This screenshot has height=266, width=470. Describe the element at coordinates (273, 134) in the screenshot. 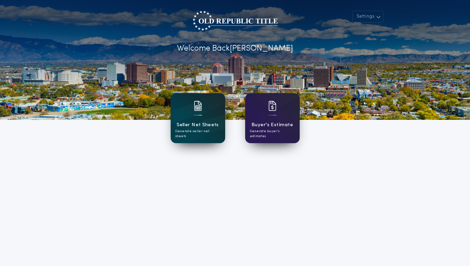

I see `p: Generate buyer's estimates` at that location.